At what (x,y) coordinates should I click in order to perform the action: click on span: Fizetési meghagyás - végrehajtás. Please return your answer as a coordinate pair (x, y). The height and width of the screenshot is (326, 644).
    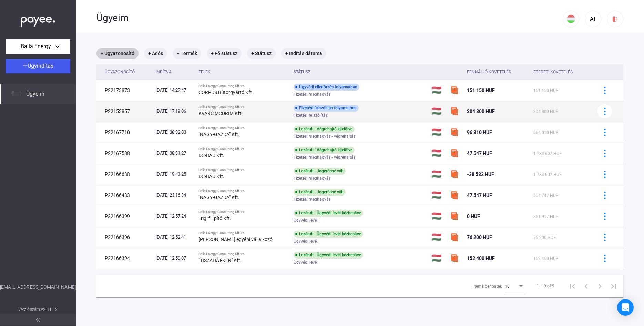
    Looking at the image, I should click on (324, 157).